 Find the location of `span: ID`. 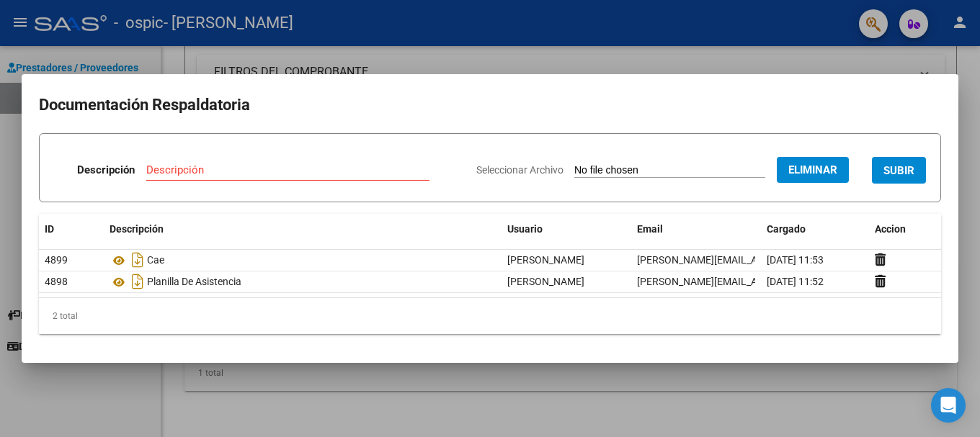

span: ID is located at coordinates (49, 229).